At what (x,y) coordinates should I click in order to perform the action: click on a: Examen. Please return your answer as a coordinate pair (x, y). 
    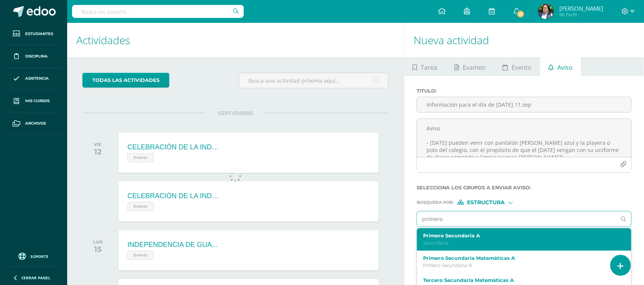
    Looking at the image, I should click on (470, 67).